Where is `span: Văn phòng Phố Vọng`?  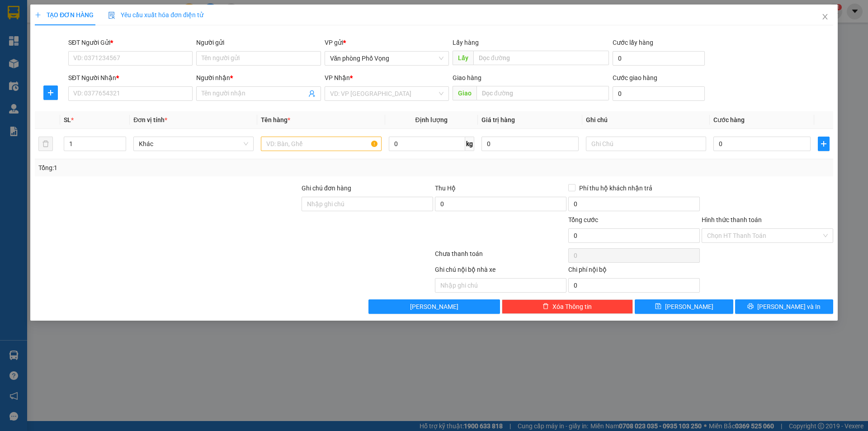 span: Văn phòng Phố Vọng is located at coordinates (387, 58).